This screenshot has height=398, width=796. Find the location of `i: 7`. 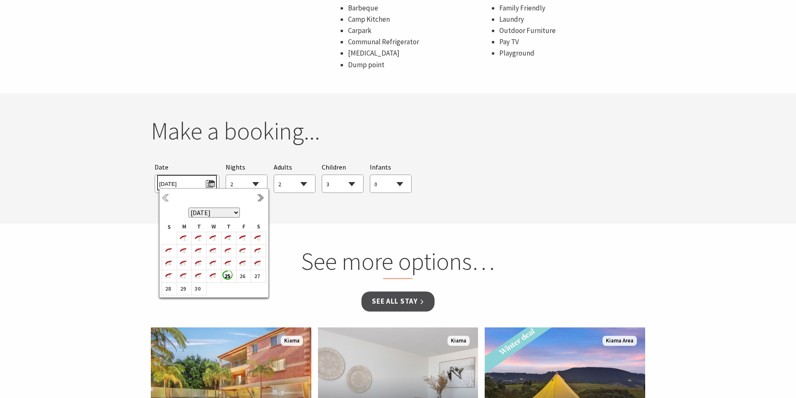

i: 7 is located at coordinates (168, 251).